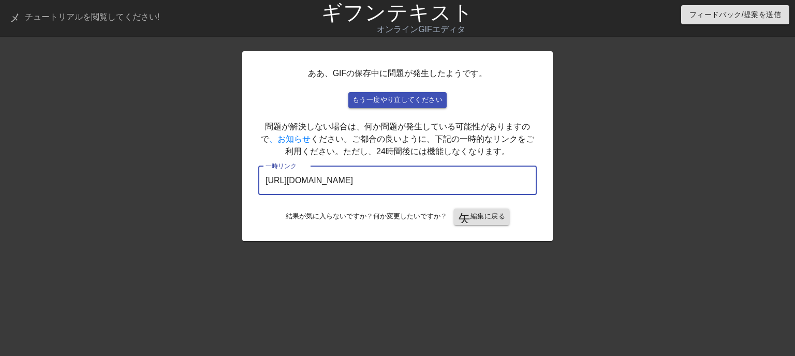  What do you see at coordinates (735, 14) in the screenshot?
I see `font: フィードバック/提案を送信` at bounding box center [735, 14].